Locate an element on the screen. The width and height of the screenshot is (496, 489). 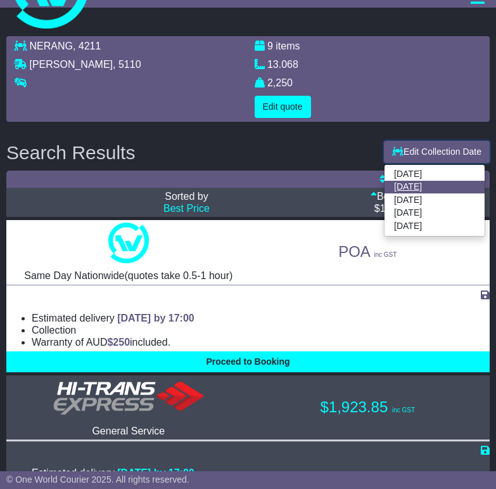
span: 13.068 is located at coordinates (283, 64).